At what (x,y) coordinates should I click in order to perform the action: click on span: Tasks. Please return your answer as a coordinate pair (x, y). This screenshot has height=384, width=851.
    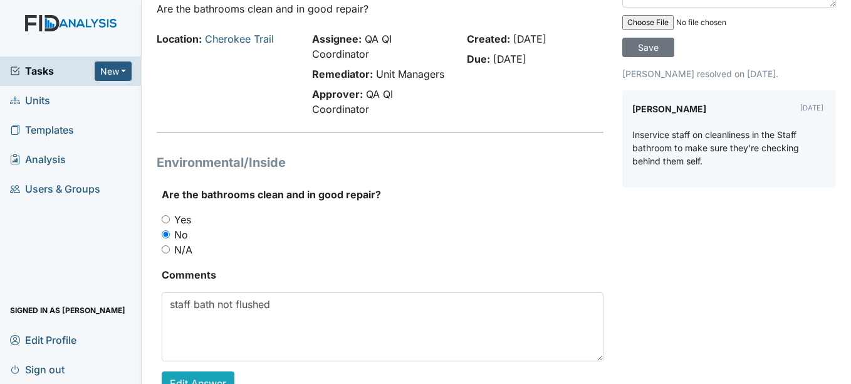
    Looking at the image, I should click on (52, 71).